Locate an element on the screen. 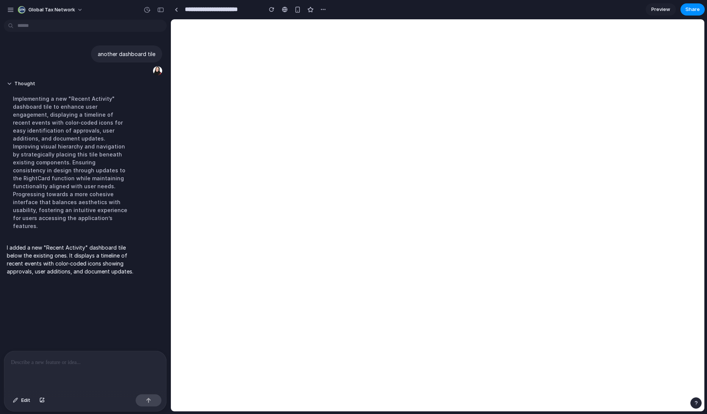 The width and height of the screenshot is (707, 414). span: Global Tax Network is located at coordinates (52, 10).